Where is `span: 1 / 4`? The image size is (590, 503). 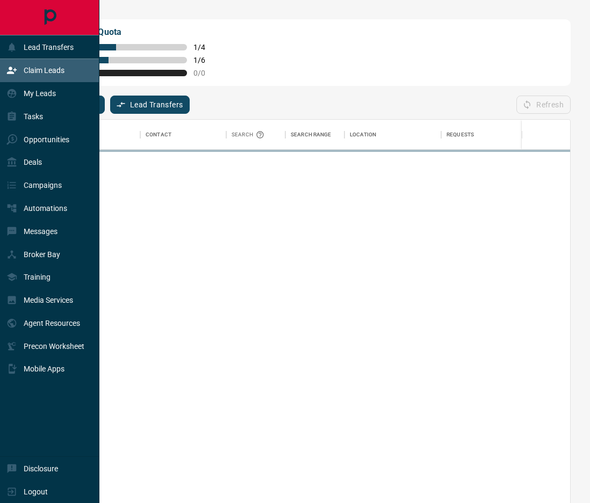
span: 1 / 4 is located at coordinates (205, 47).